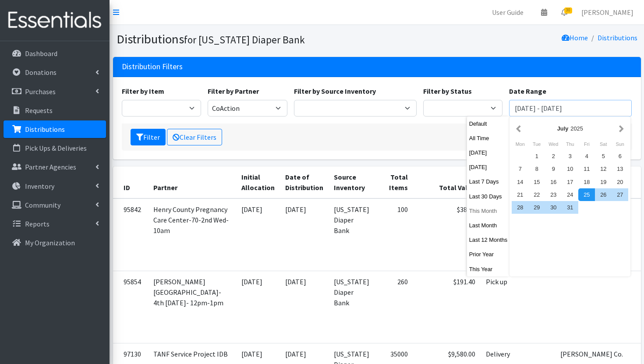  Describe the element at coordinates (55, 111) in the screenshot. I see `a: Requests` at that location.